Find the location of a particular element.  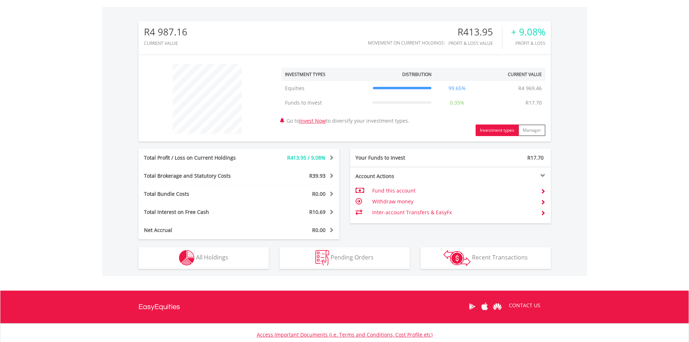

a: Apple is located at coordinates (484, 306).